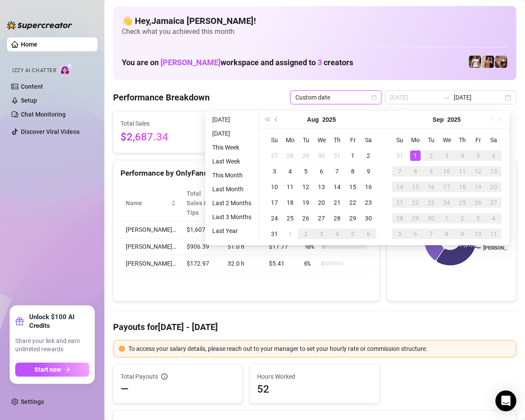  I want to click on th: Total Sales & Tips, so click(202, 203).